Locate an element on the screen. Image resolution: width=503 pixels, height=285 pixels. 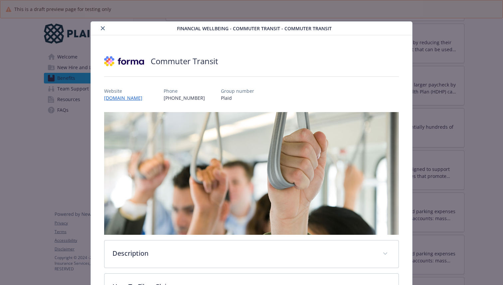
img: banner is located at coordinates (252, 173).